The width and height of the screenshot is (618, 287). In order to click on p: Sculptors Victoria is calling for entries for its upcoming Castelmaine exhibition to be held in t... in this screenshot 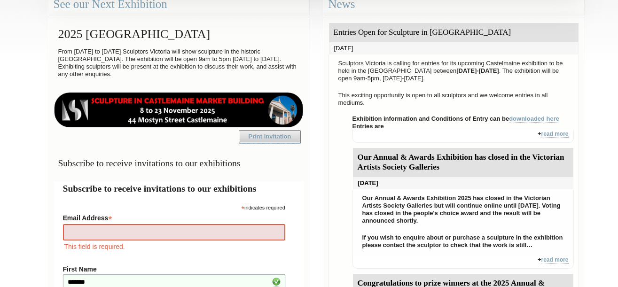, I will do `click(453, 71)`.